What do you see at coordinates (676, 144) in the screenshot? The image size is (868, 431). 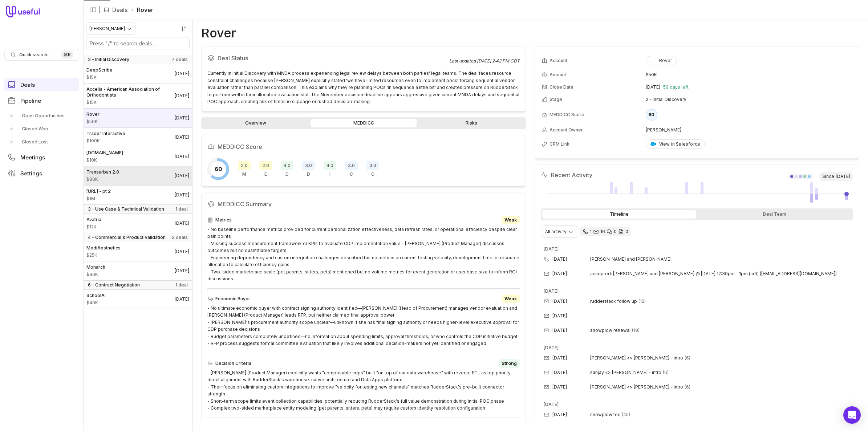 I see `a: View in Salesforce` at bounding box center [676, 144].